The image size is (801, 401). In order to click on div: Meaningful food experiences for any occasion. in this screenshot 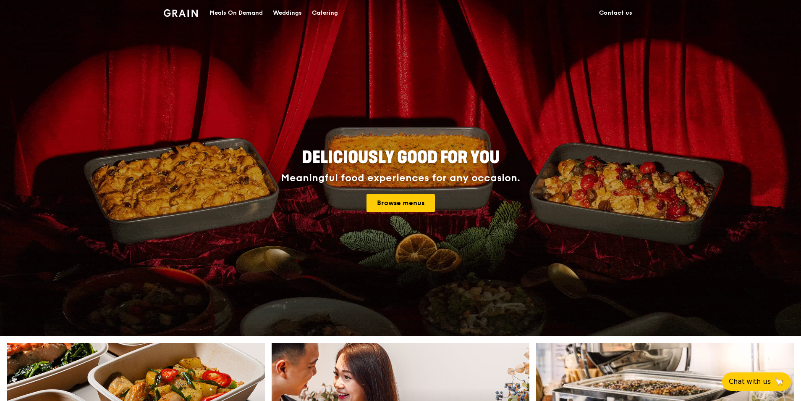, I will do `click(401, 178)`.